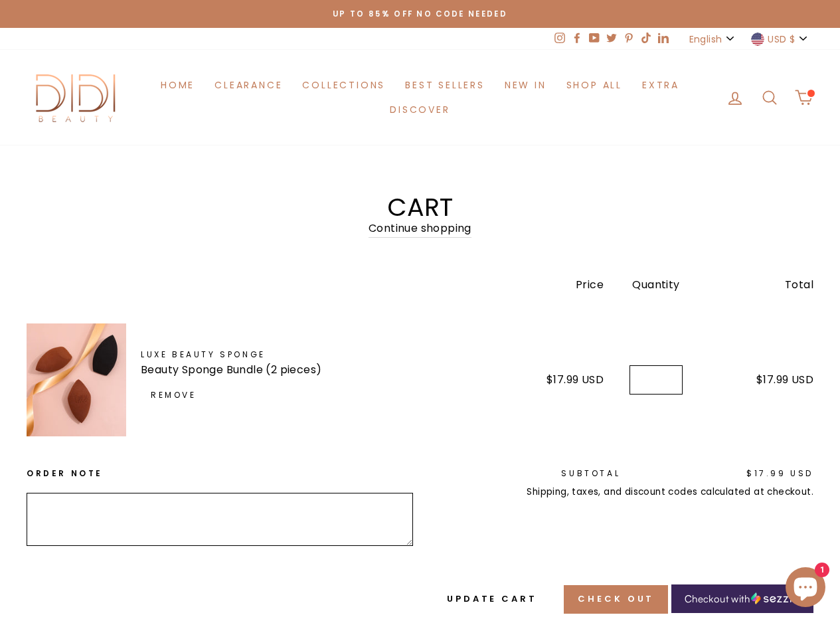 This screenshot has height=621, width=840. Describe the element at coordinates (621, 492) in the screenshot. I see `small: Shipping, taxes, and discount codes calculated at checkout.` at that location.